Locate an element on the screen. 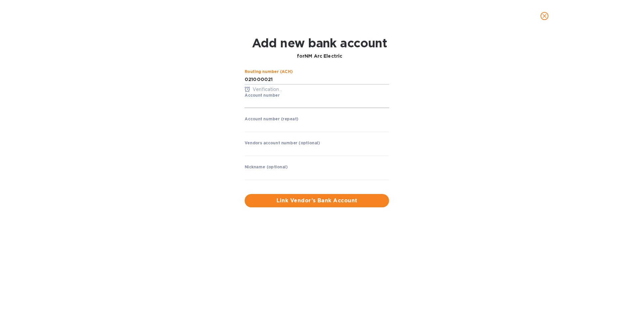 Image resolution: width=639 pixels, height=315 pixels. b: for NM Arc Electric is located at coordinates (320, 56).